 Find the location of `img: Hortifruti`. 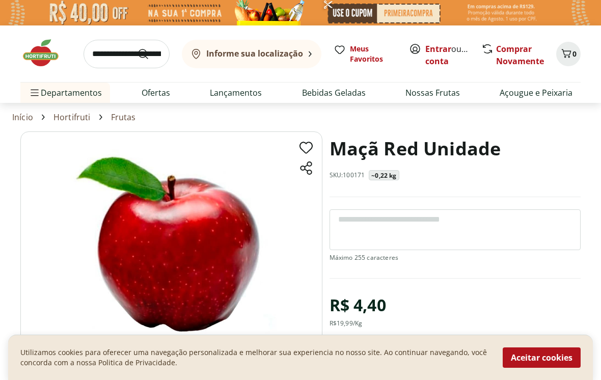

img: Hortifruti is located at coordinates (46, 53).